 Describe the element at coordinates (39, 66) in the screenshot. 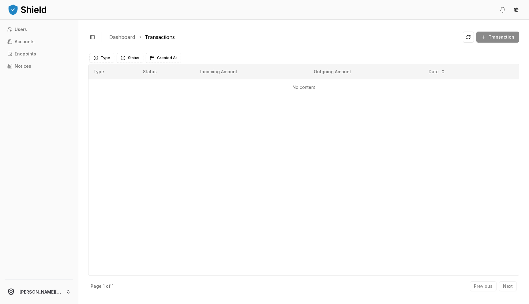

I see `a: Notices` at that location.